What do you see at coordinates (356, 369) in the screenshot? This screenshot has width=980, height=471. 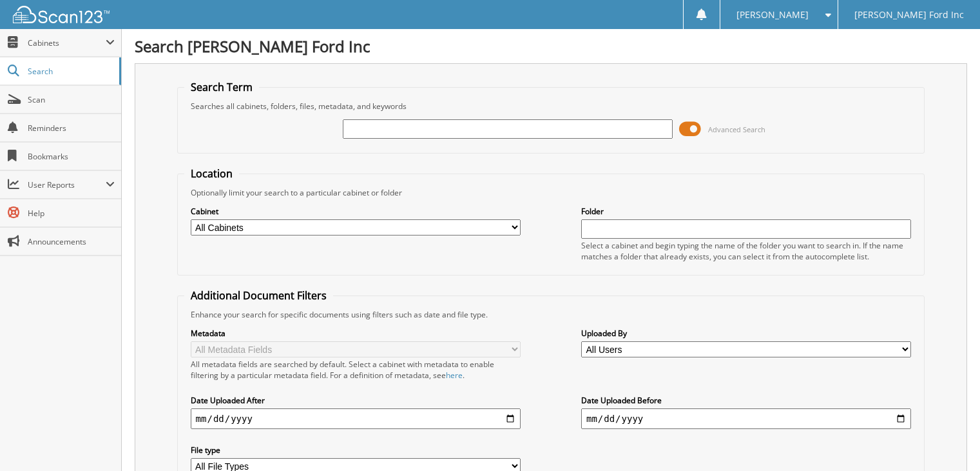 I see `div: All metadata fields are searched by default. Select a cabinet with metadata to enable filtering b...` at bounding box center [356, 369].